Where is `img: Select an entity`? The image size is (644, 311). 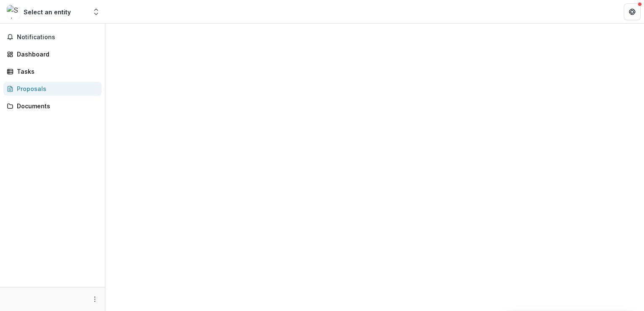
img: Select an entity is located at coordinates (14, 12).